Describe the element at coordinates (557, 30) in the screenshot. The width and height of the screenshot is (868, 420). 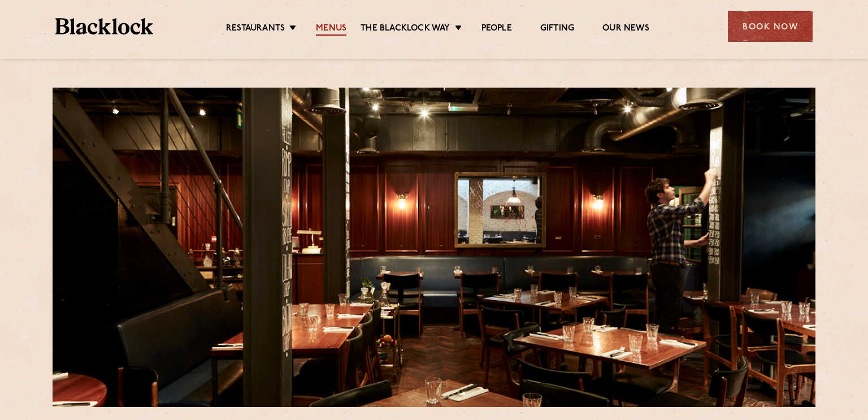
I see `a: Gifting` at that location.